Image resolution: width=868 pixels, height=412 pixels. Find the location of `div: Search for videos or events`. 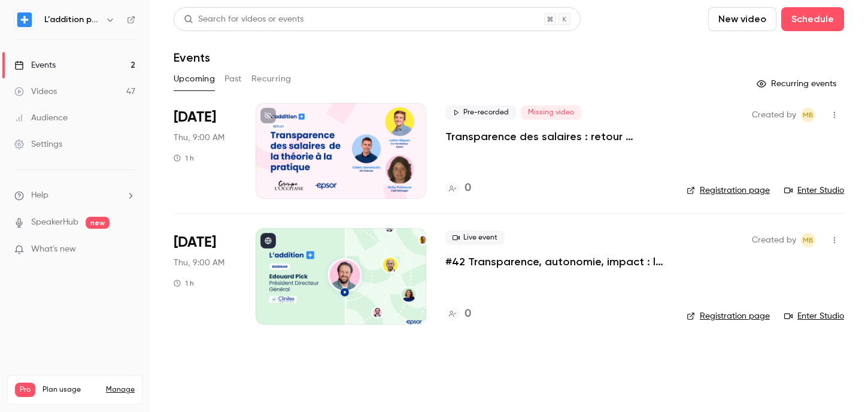

div: Search for videos or events is located at coordinates (244, 19).